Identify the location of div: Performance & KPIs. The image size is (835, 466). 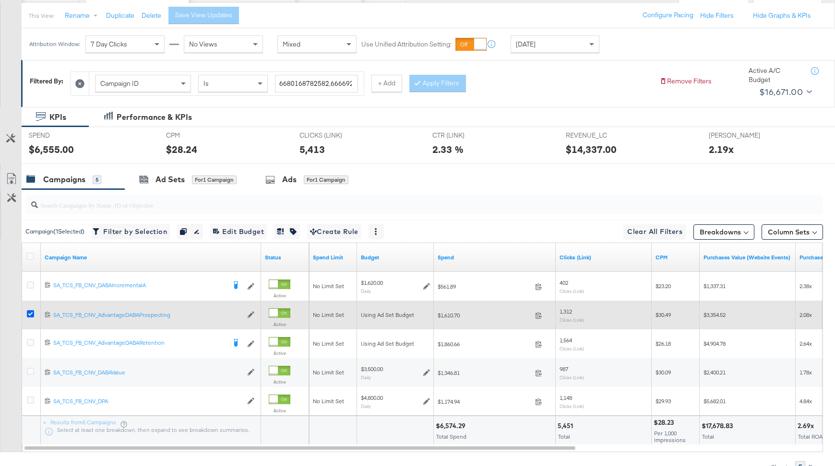
(154, 117).